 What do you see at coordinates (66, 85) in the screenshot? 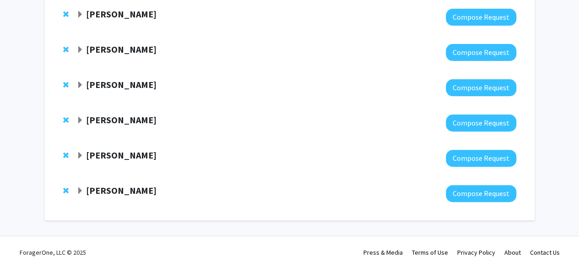
I see `span: Remove Bill Folk from bookmarks` at bounding box center [66, 85].